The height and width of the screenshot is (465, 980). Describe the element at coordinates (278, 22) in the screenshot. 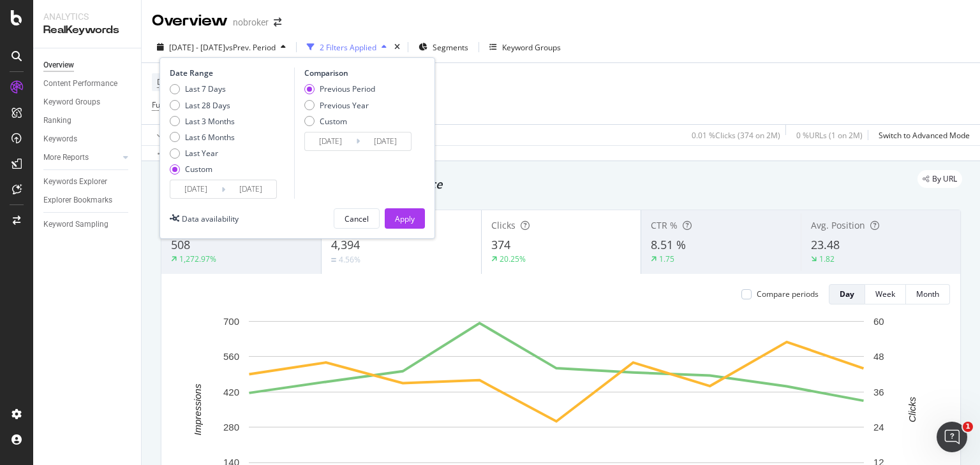

I see `div: arrow-right-arrow-left` at that location.